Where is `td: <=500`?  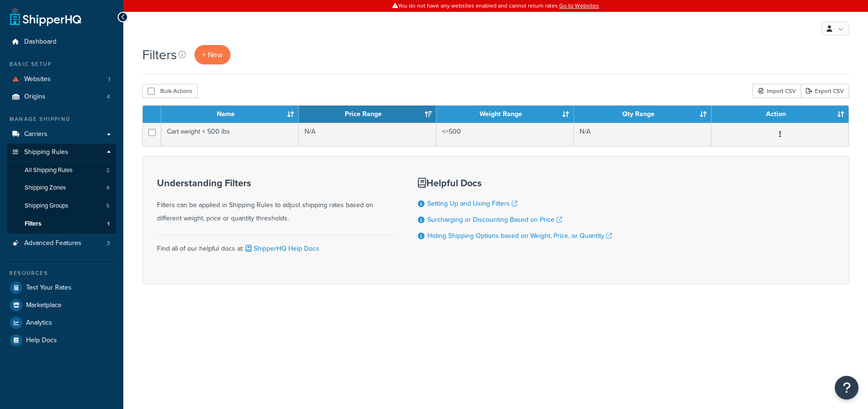
td: <=500 is located at coordinates (506, 134).